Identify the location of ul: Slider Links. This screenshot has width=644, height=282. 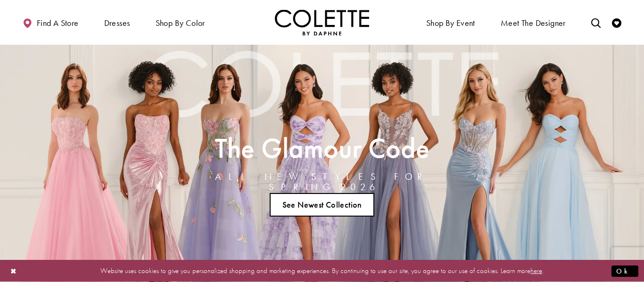
(322, 205).